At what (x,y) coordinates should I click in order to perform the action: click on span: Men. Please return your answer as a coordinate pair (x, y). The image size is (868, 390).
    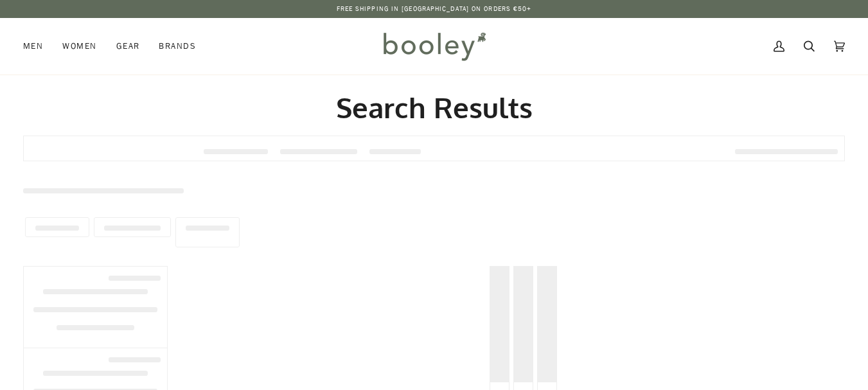
    Looking at the image, I should click on (33, 46).